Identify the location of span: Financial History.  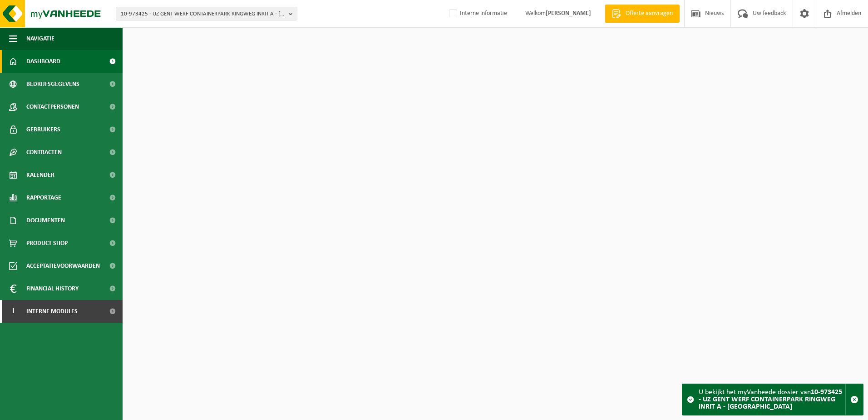
(52, 289).